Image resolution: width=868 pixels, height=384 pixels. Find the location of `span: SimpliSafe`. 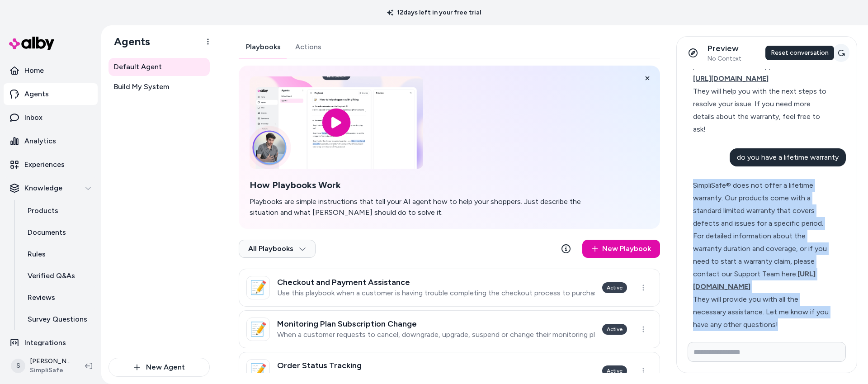

span: SimpliSafe is located at coordinates (50, 371).